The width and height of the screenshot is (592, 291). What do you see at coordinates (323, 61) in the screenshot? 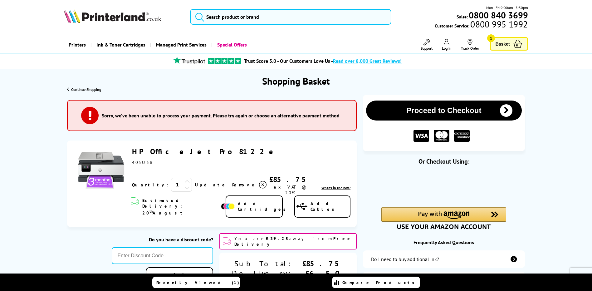
I see `a: Trust Score 5.0 - Our Customers Love Us -Read over 8,000 Great Reviews!` at bounding box center [323, 61].